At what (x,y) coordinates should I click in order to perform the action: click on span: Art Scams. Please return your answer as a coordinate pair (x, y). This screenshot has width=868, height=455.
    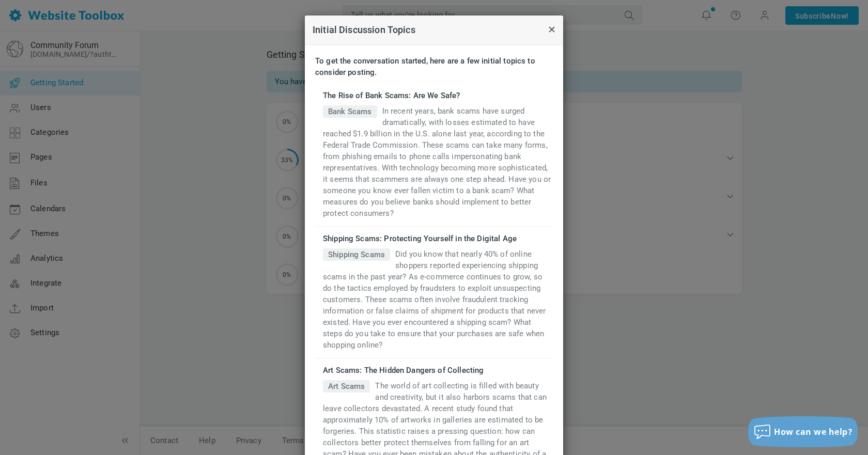
    Looking at the image, I should click on (346, 387).